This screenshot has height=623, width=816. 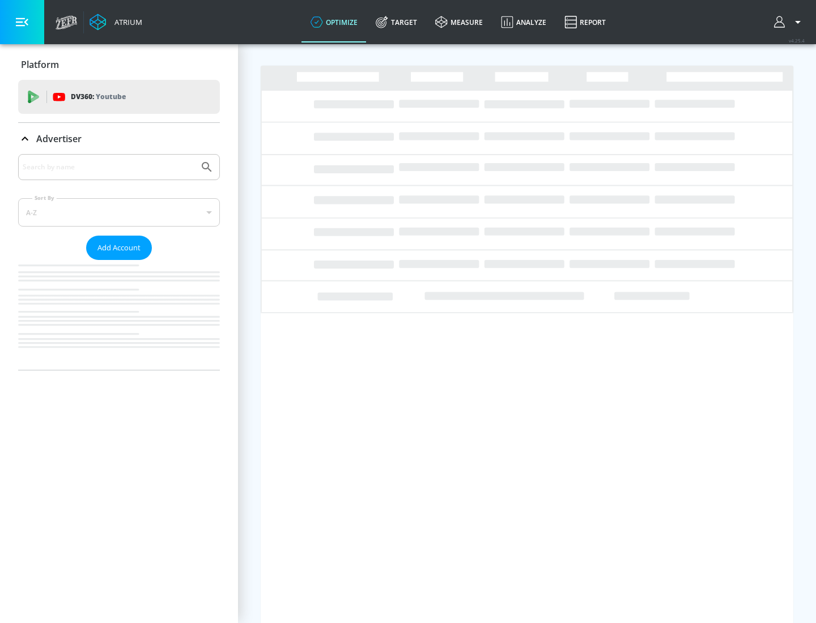 What do you see at coordinates (111, 96) in the screenshot?
I see `p: Youtube` at bounding box center [111, 96].